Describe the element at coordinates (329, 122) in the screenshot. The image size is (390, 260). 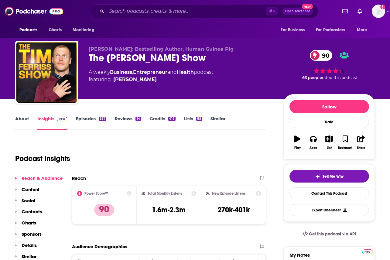
I see `div: Rate` at that location.